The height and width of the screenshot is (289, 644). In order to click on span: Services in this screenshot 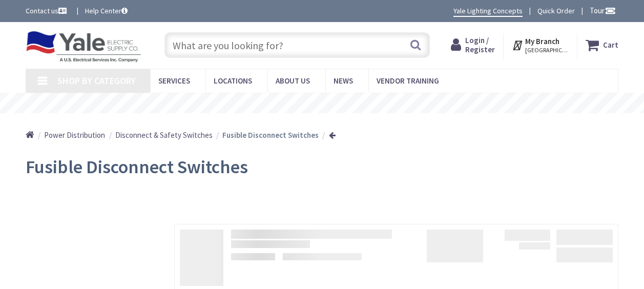, I will do `click(174, 80)`.